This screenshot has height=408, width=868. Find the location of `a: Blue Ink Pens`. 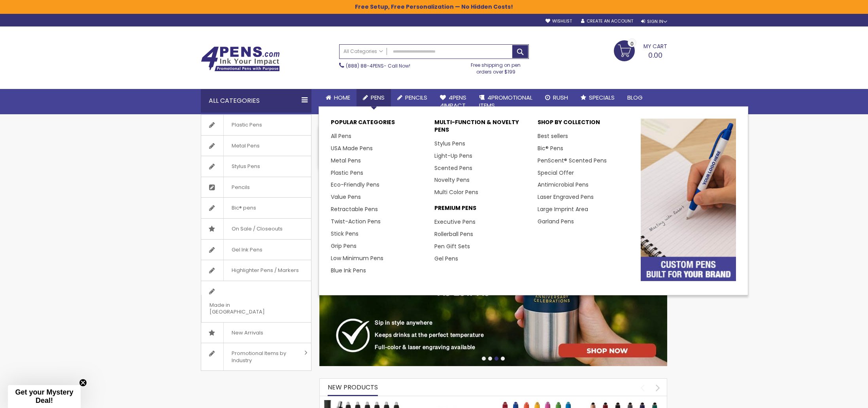

a: Blue Ink Pens is located at coordinates (348, 271).